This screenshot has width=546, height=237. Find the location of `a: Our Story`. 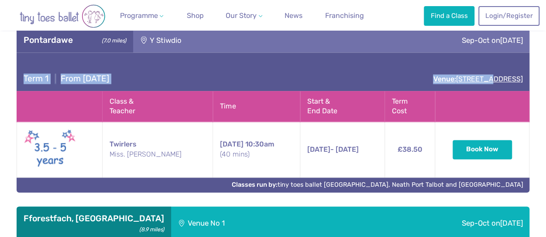

a: Our Story is located at coordinates (244, 16).